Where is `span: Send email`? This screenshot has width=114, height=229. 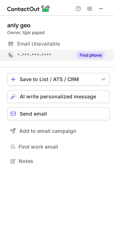 span: Send email is located at coordinates (33, 114).